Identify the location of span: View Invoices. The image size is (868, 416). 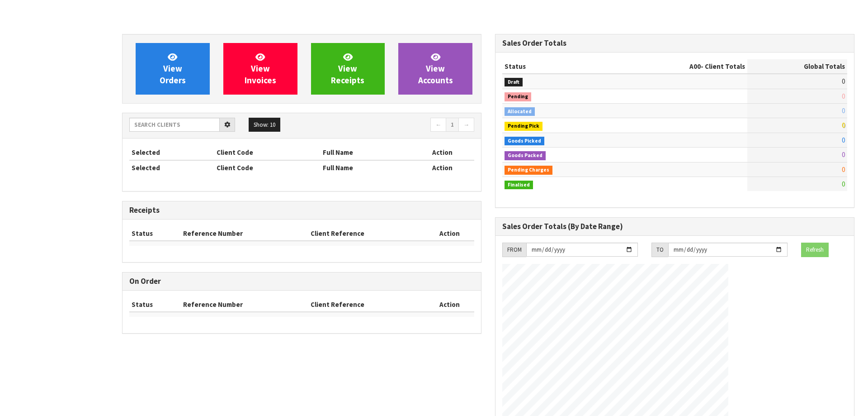
(260, 68).